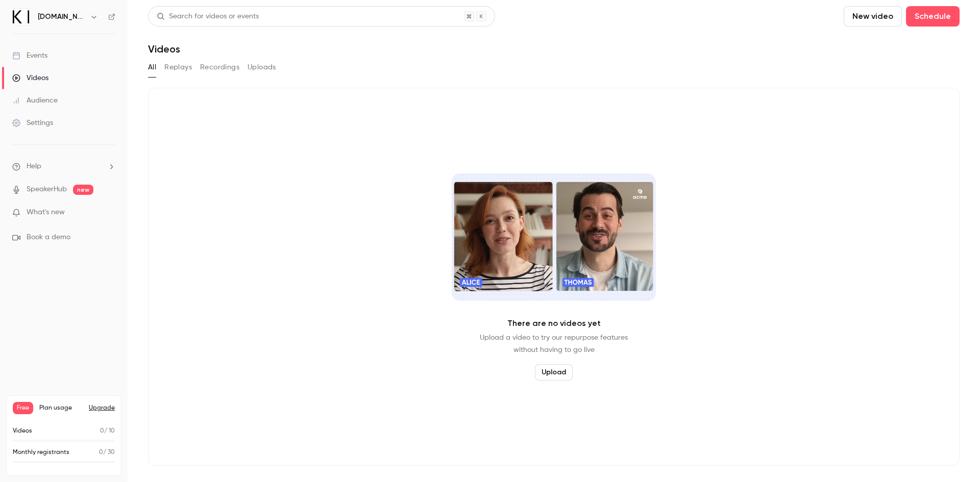 Image resolution: width=980 pixels, height=482 pixels. Describe the element at coordinates (32, 123) in the screenshot. I see `div: Settings` at that location.